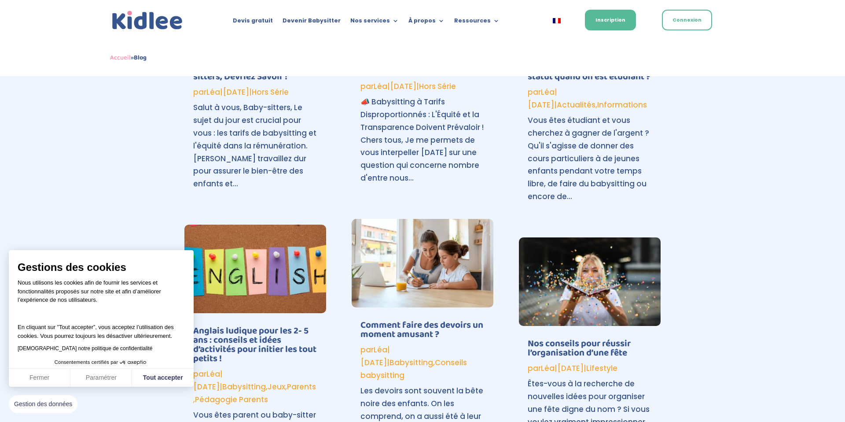  Describe the element at coordinates (43, 404) in the screenshot. I see `button: Fermer le widget sans consentement` at that location.